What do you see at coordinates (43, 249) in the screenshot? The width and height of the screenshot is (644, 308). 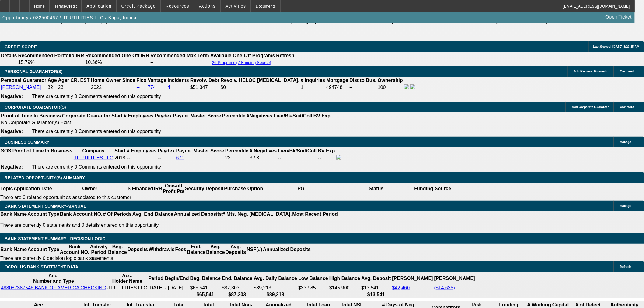 I see `th: Account Type` at bounding box center [43, 249].